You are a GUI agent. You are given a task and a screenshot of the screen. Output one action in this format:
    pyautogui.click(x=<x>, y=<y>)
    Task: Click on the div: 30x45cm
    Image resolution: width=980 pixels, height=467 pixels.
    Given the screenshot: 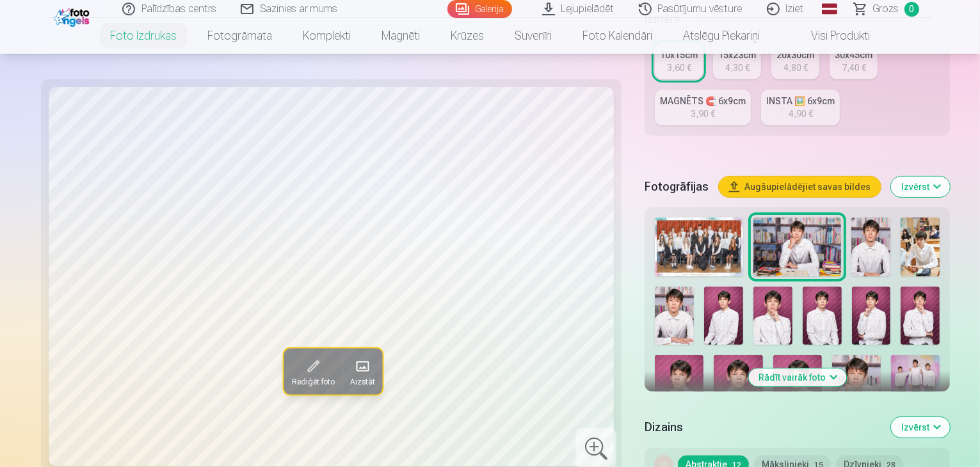 What is the action you would take?
    pyautogui.click(x=853, y=55)
    